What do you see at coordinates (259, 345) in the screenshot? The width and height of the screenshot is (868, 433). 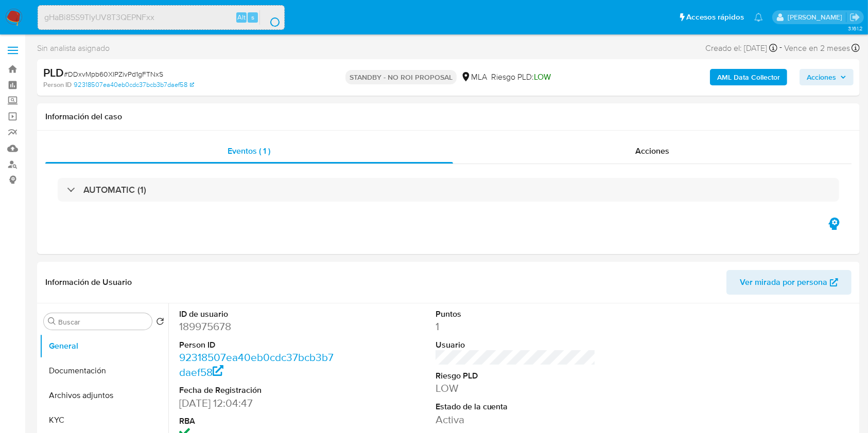 I see `dt: Person ID` at bounding box center [259, 345].